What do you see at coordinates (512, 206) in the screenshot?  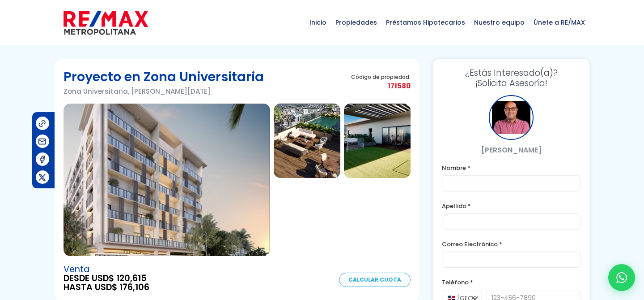 I see `label: Apellido *` at bounding box center [512, 206].